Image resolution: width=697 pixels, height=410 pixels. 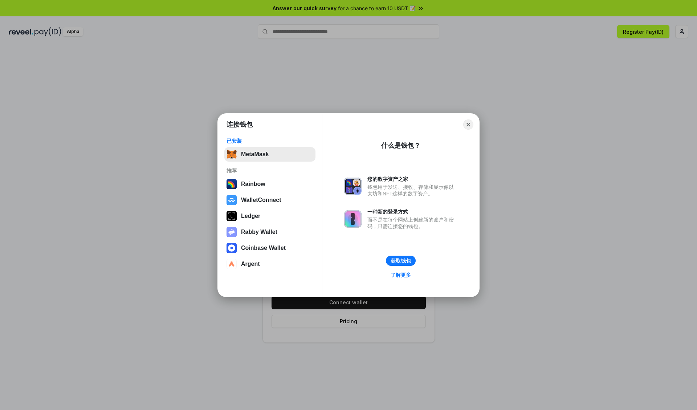 I want to click on div: 获取钱包, so click(x=401, y=261).